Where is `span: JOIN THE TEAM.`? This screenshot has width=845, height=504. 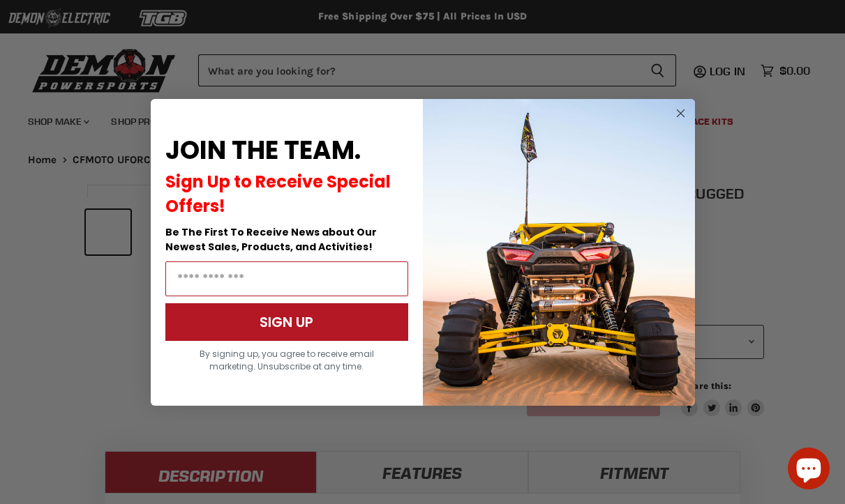 span: JOIN THE TEAM. is located at coordinates (263, 150).